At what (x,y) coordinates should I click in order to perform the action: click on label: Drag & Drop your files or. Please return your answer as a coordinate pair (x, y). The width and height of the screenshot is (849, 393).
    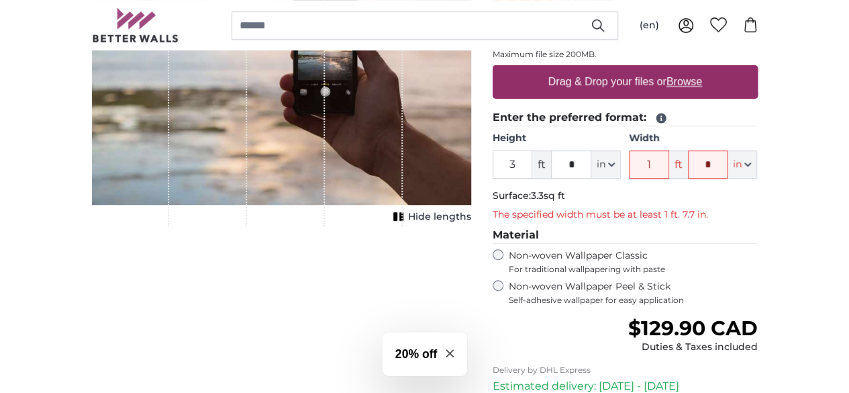
    Looking at the image, I should click on (624, 82).